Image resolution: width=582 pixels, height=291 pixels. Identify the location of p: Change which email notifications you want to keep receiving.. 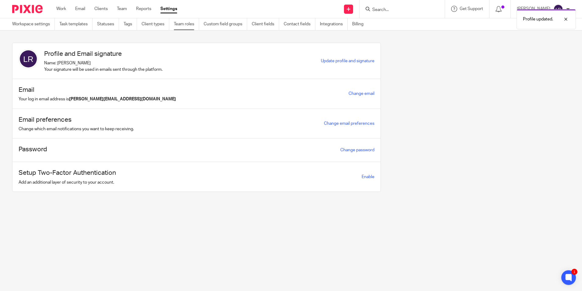
(76, 129).